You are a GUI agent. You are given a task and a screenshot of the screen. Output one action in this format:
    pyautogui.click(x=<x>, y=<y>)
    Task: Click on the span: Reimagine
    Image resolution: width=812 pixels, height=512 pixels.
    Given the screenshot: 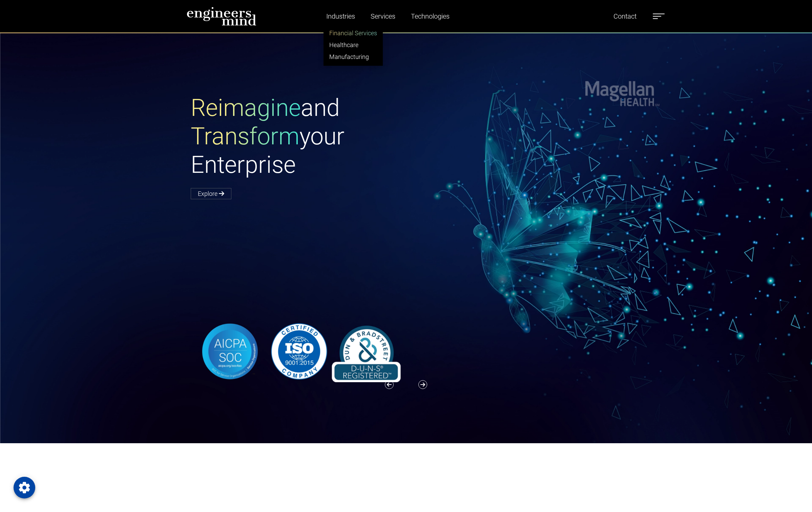 What is the action you would take?
    pyautogui.click(x=246, y=108)
    